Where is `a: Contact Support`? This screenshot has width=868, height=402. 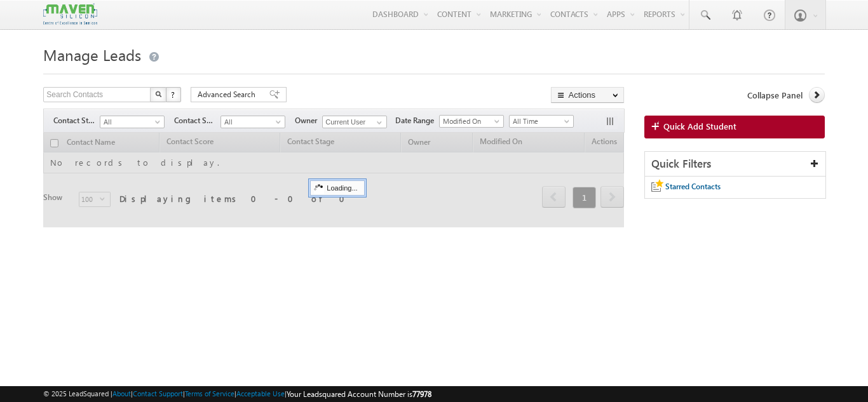 a: Contact Support is located at coordinates (158, 393).